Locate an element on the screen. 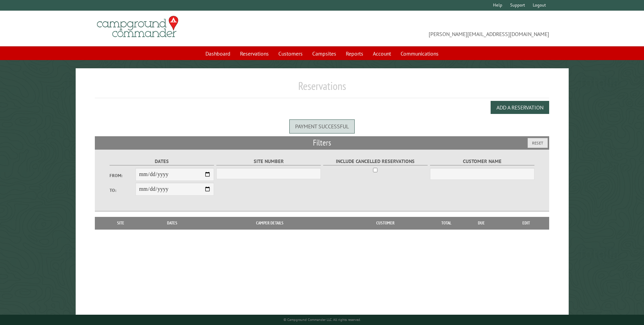 The width and height of the screenshot is (644, 325). a: Campsites is located at coordinates (325, 53).